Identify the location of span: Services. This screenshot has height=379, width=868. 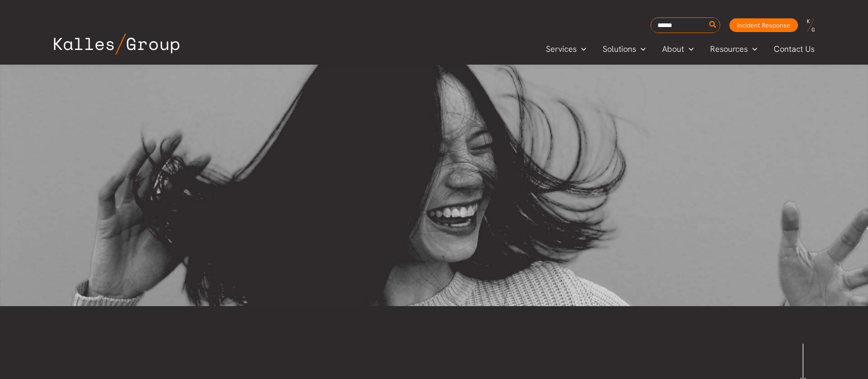
(561, 49).